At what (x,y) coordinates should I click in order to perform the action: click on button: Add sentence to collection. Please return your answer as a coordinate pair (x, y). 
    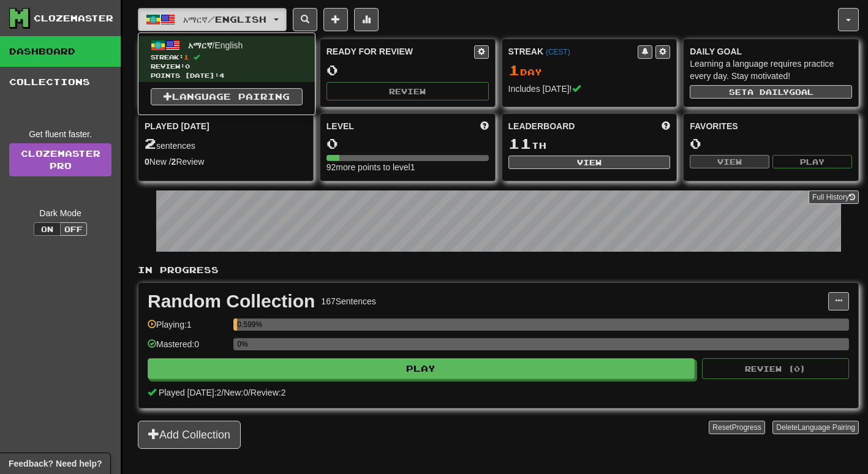
    Looking at the image, I should click on (336, 20).